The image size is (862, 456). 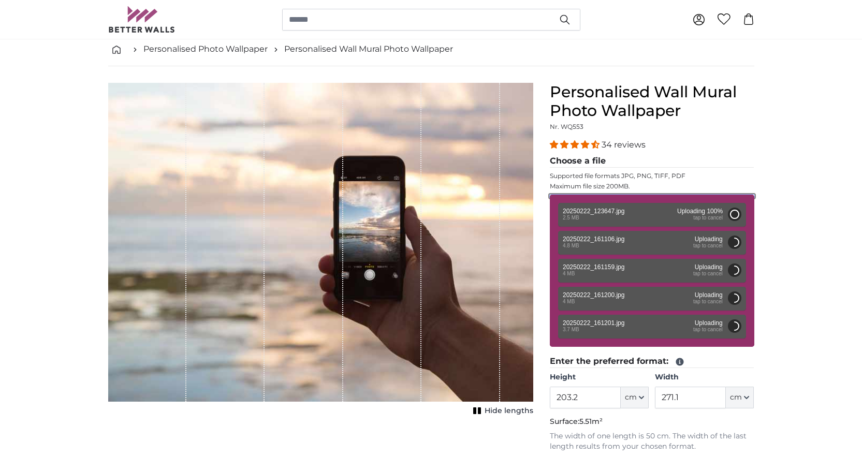 What do you see at coordinates (652, 422) in the screenshot?
I see `p: Surface:` at bounding box center [652, 422].